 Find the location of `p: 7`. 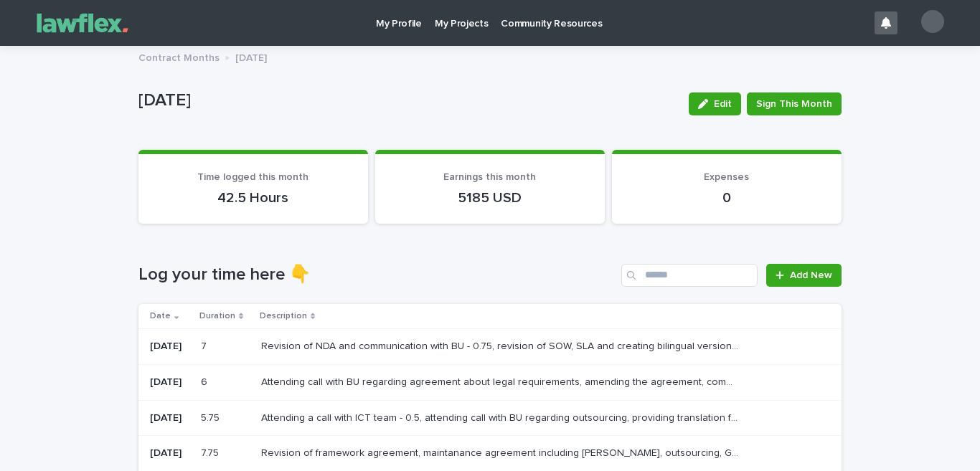

p: 7 is located at coordinates (205, 345).